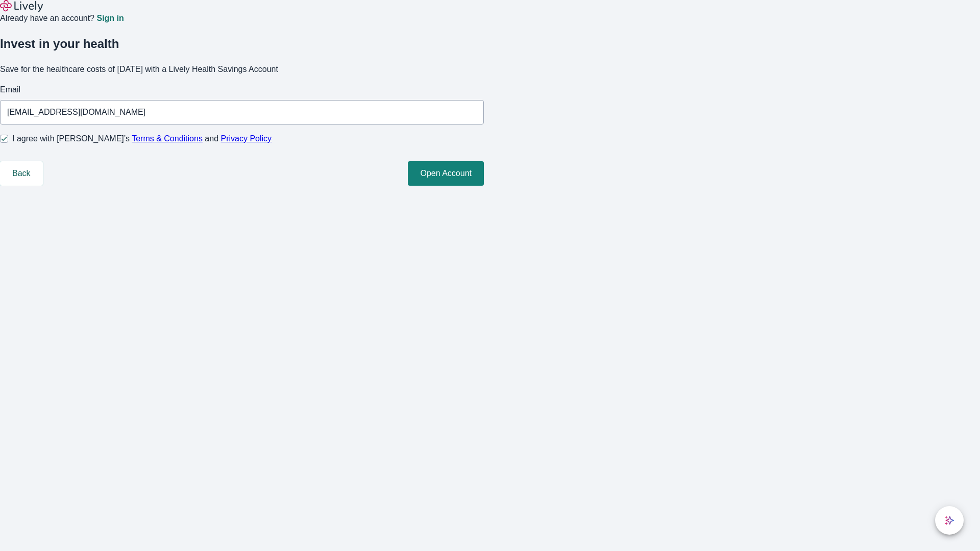 This screenshot has height=551, width=980. What do you see at coordinates (247, 138) in the screenshot?
I see `a: Privacy Policy` at bounding box center [247, 138].